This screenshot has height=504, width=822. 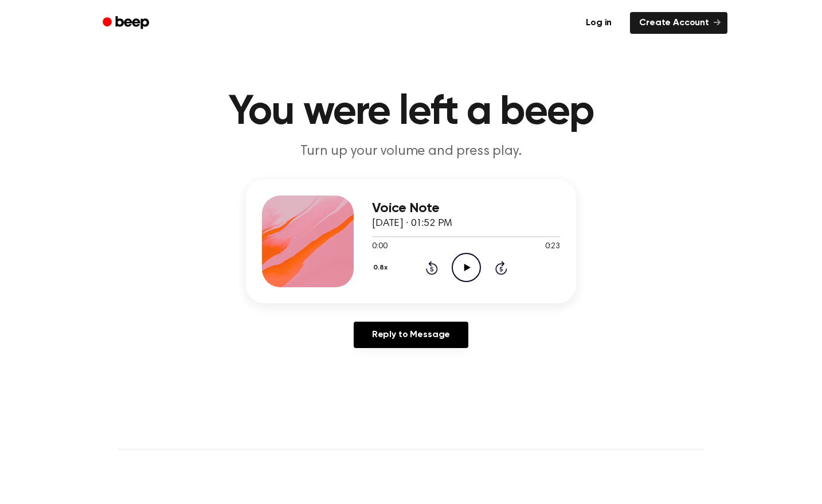 What do you see at coordinates (411, 151) in the screenshot?
I see `p: Turn up your volume and press play.` at bounding box center [411, 151].